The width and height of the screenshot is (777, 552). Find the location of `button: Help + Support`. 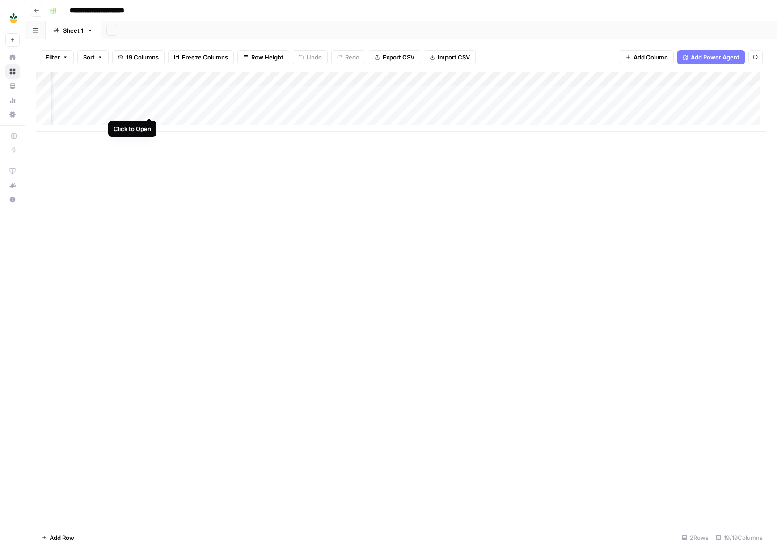

button: Help + Support is located at coordinates (13, 199).